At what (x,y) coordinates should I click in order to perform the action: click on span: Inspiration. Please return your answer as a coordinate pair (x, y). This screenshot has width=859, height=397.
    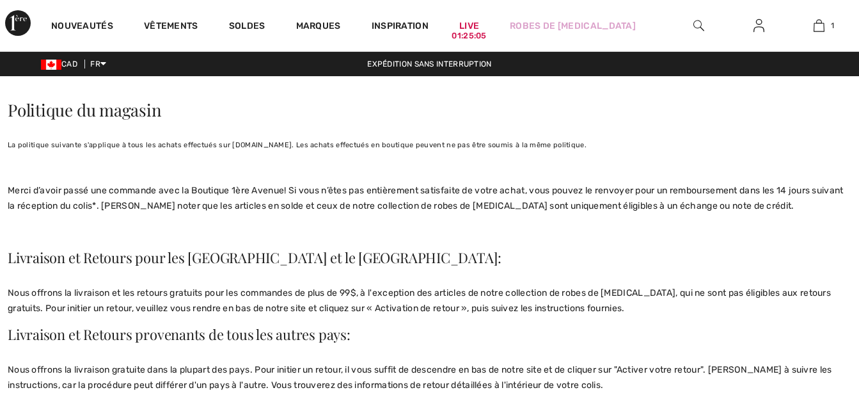
    Looking at the image, I should click on (400, 27).